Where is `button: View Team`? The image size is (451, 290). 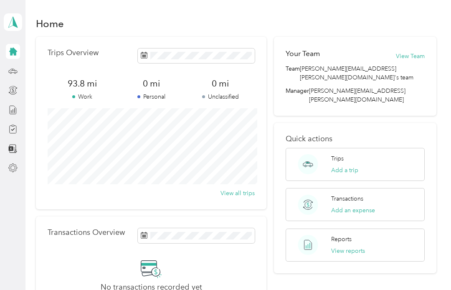 button: View Team is located at coordinates (410, 56).